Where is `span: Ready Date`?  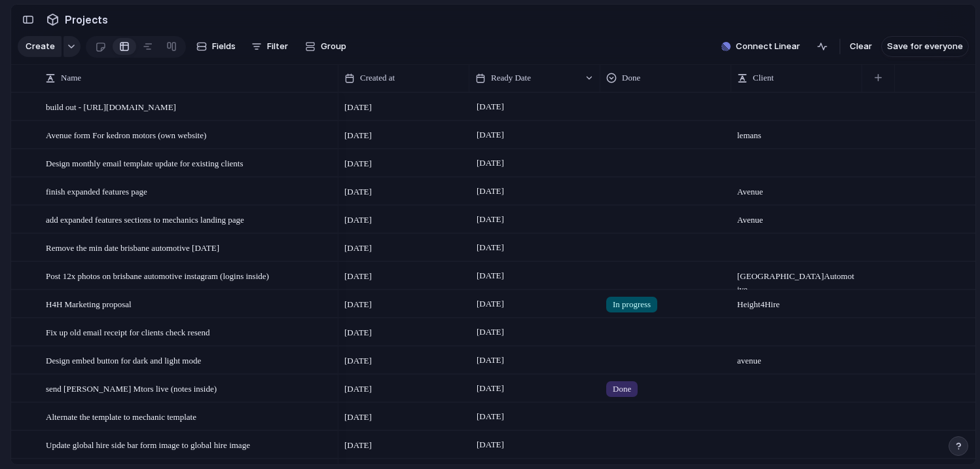 span: Ready Date is located at coordinates (510, 78).